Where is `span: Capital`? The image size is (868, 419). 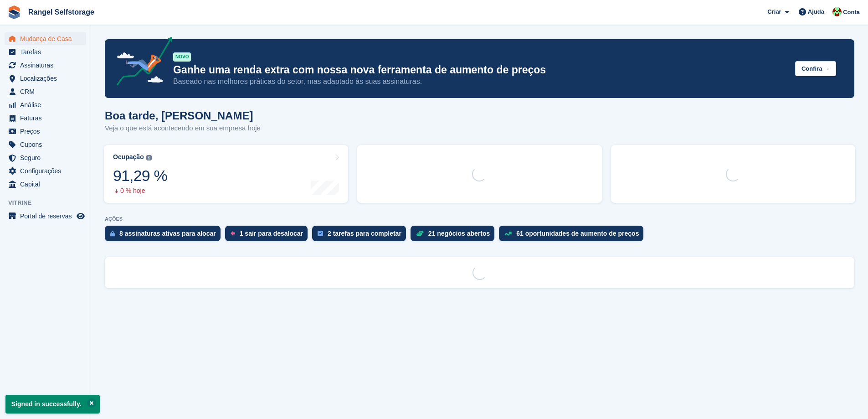
span: Capital is located at coordinates (47, 184).